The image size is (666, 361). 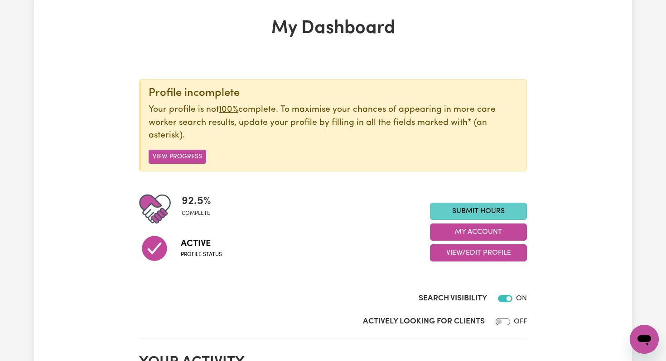 I want to click on p: Your profile is not complete. To maximise your chances of appearing in more care worker search re..., so click(x=334, y=123).